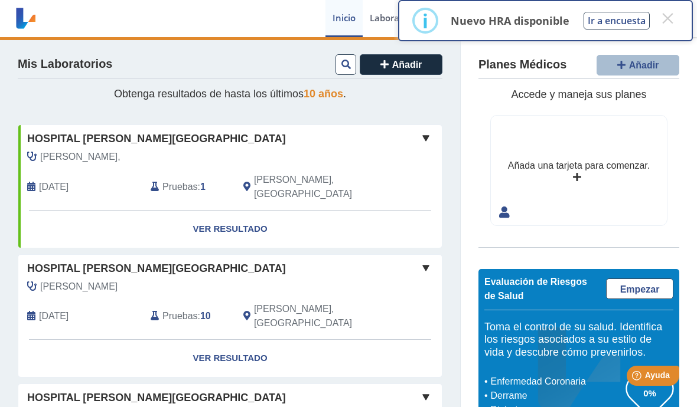  Describe the element at coordinates (556, 396) in the screenshot. I see `li: Derrame` at that location.